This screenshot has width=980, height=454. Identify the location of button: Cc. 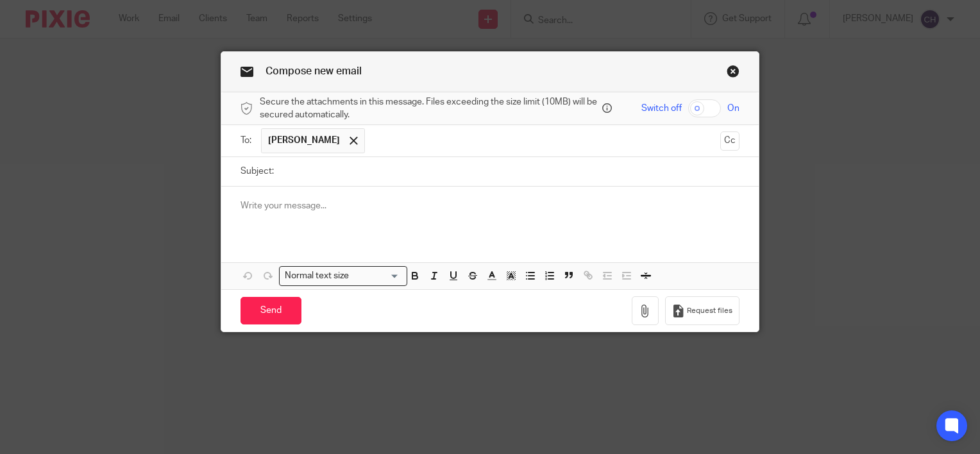
(730, 141).